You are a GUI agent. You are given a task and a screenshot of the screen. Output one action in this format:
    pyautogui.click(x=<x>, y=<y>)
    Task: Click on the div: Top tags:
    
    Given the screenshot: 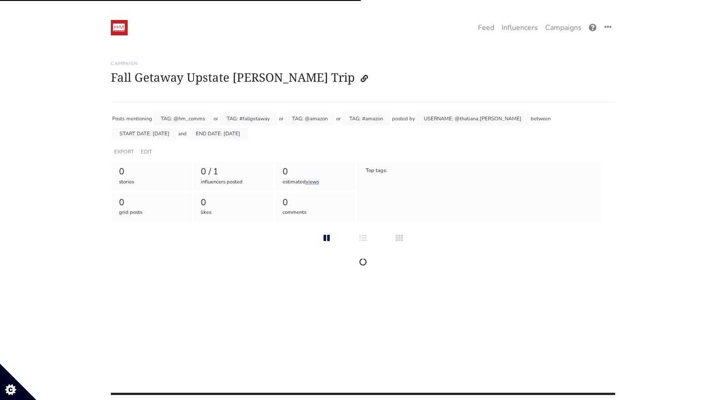 What is the action you would take?
    pyautogui.click(x=376, y=171)
    